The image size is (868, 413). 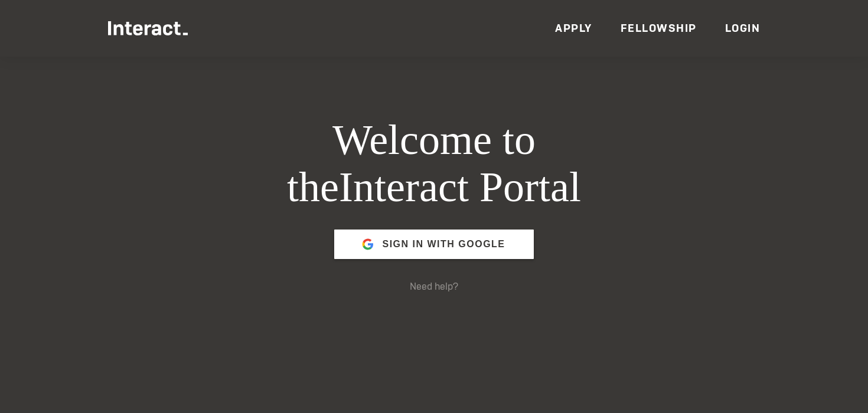 What do you see at coordinates (460, 187) in the screenshot?
I see `span: Interact Portal` at bounding box center [460, 187].